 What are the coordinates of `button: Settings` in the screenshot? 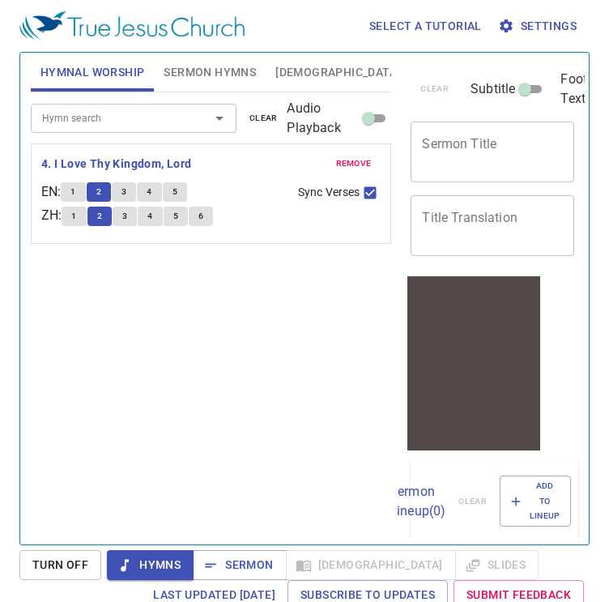 It's located at (539, 26).